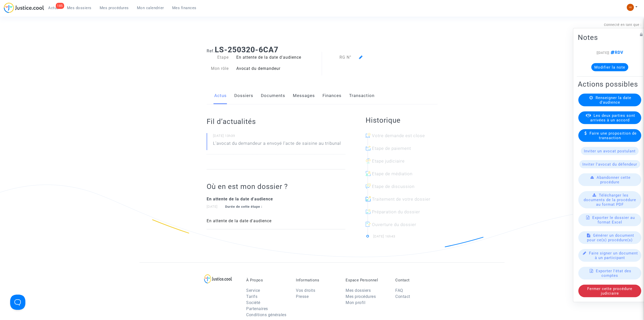 Image resolution: width=644 pixels, height=320 pixels. What do you see at coordinates (610, 291) in the screenshot?
I see `span: Fermer cette procédure judiciaire` at bounding box center [610, 291].